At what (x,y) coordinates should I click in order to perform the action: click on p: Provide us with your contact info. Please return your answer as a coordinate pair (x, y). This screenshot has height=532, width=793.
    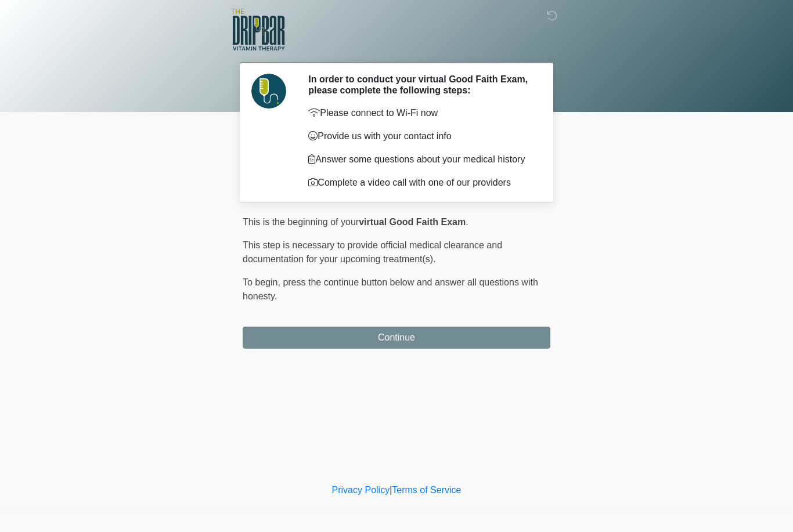
    Looking at the image, I should click on (420, 136).